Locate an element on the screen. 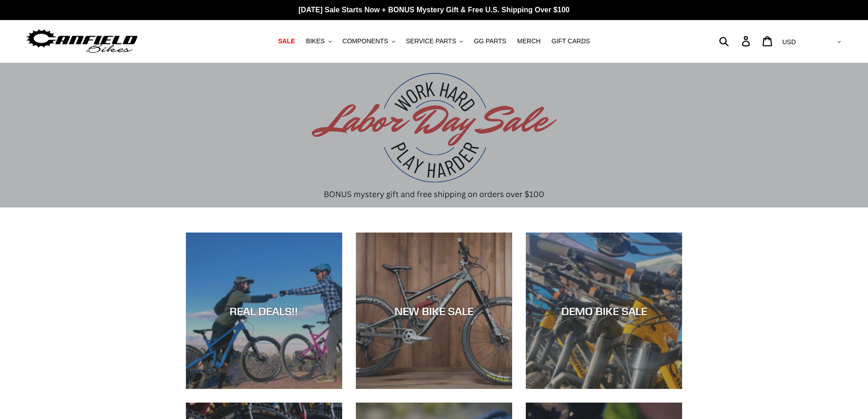 This screenshot has width=868, height=419. a: GIFT CARDS is located at coordinates (571, 41).